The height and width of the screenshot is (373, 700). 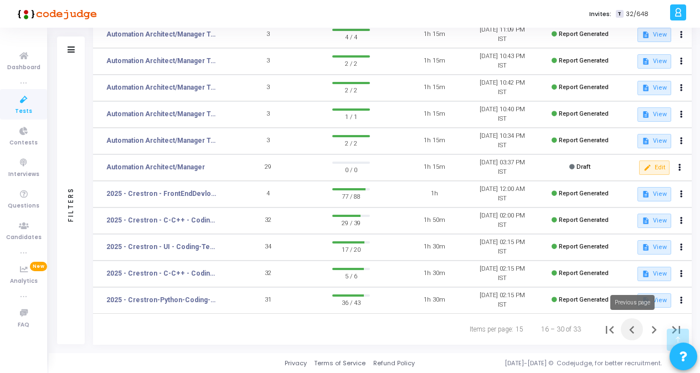 I want to click on span: Draft, so click(x=583, y=167).